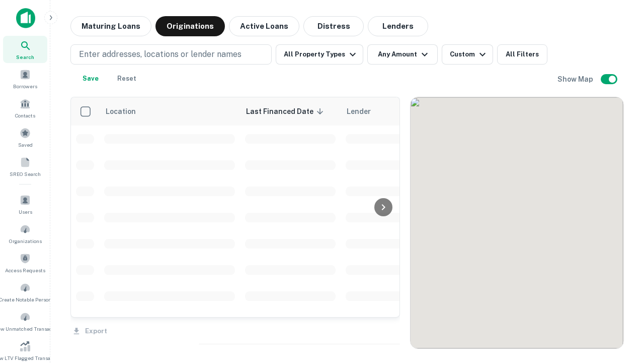  What do you see at coordinates (25, 137) in the screenshot?
I see `a: Saved` at bounding box center [25, 137].